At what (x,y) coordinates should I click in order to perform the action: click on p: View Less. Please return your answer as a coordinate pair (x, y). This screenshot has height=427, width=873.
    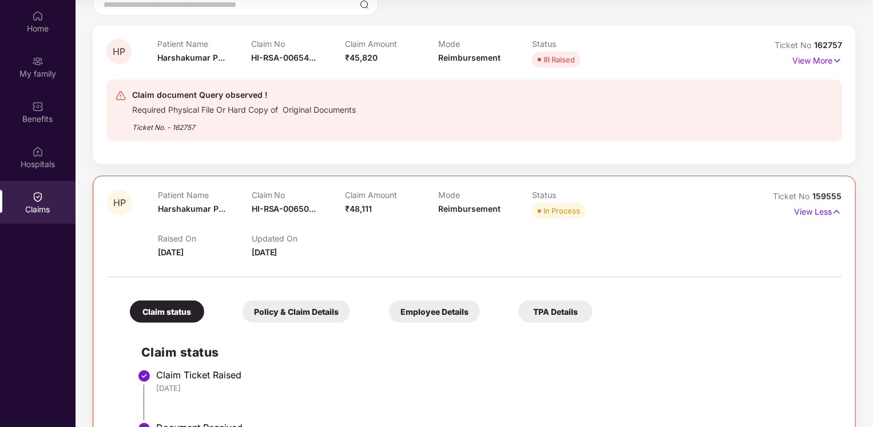
    Looking at the image, I should click on (817, 210).